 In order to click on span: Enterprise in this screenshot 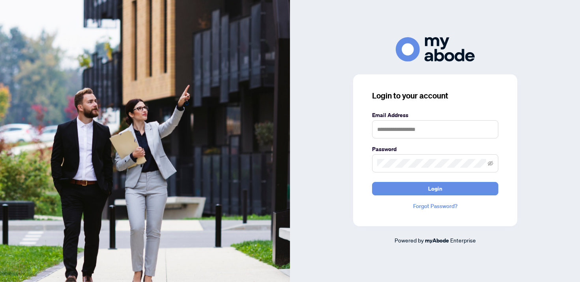, I will do `click(463, 240)`.